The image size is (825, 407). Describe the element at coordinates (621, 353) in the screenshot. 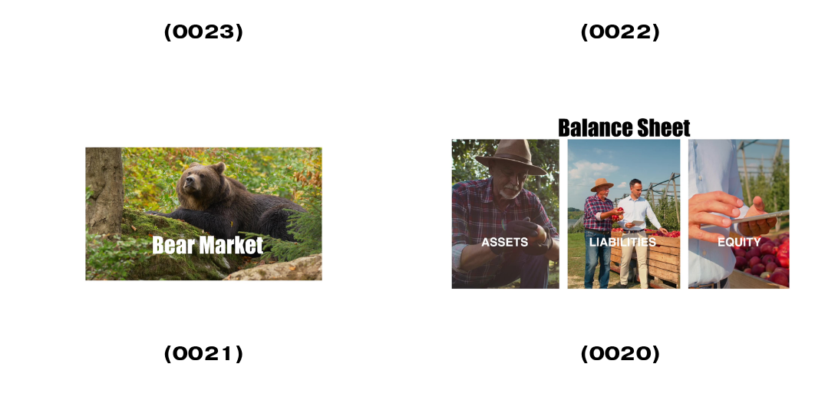

I see `strong: (0020)` at that location.